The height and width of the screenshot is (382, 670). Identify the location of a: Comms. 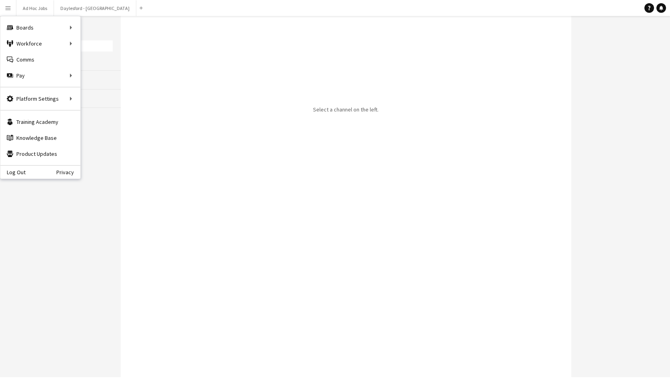
(40, 60).